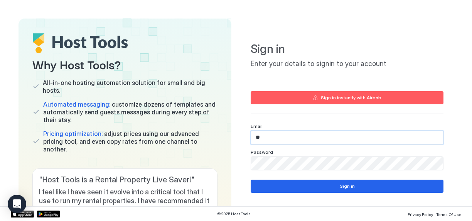 The height and width of the screenshot is (221, 472). I want to click on span: Automated messaging:, so click(77, 104).